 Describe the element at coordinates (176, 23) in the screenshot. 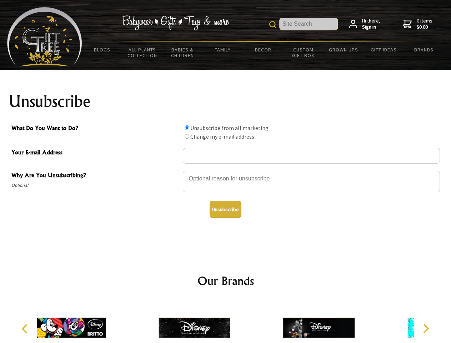

I see `img: Babywear - Gifts - Toys & more` at that location.